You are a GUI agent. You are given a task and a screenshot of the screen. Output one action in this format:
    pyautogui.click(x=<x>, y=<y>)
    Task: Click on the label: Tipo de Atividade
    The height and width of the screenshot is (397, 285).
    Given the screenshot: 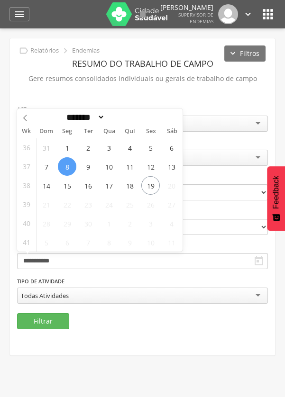 What is the action you would take?
    pyautogui.click(x=41, y=282)
    